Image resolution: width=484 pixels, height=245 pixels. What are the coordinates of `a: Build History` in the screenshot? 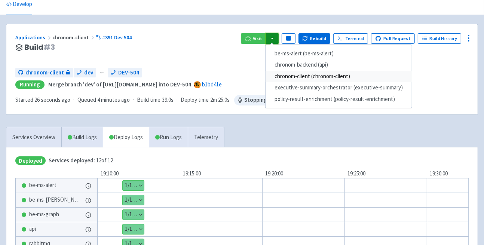 It's located at (439, 39).